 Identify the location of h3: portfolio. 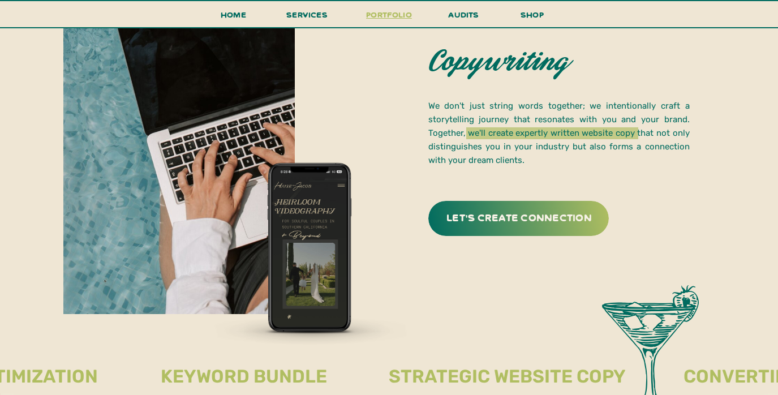
(389, 18).